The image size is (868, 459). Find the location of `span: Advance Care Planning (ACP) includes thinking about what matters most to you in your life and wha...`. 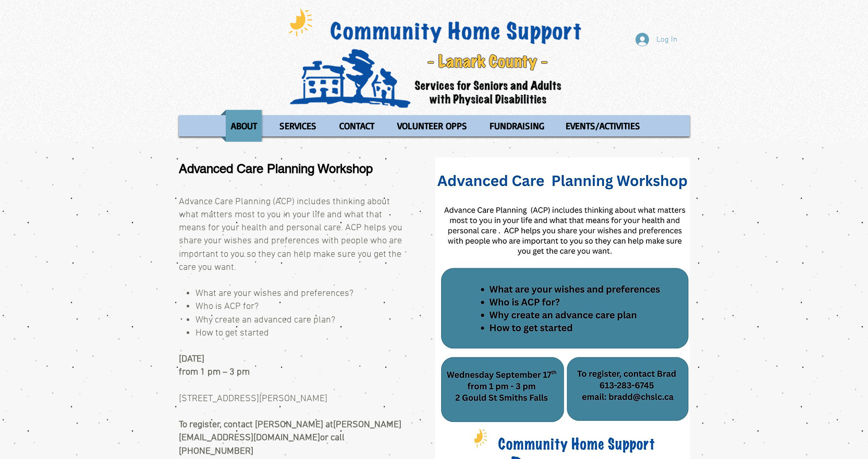

span: Advance Care Planning (ACP) includes thinking about what matters most to you in your life and wha... is located at coordinates (290, 234).